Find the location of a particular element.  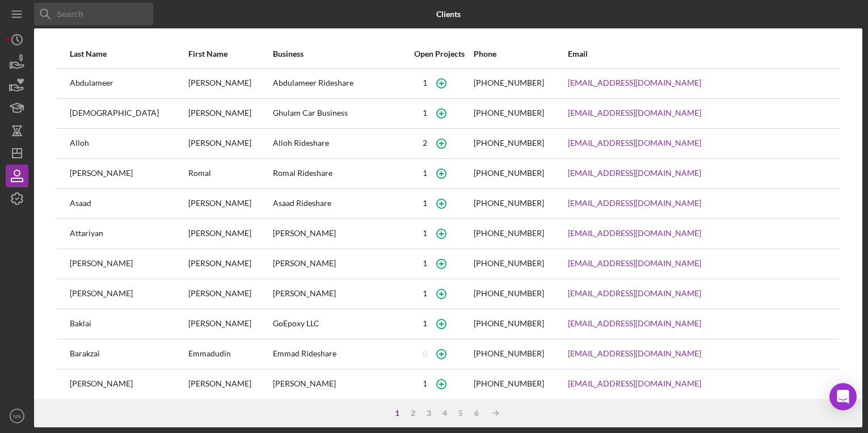

div: Alloh is located at coordinates (128, 143).